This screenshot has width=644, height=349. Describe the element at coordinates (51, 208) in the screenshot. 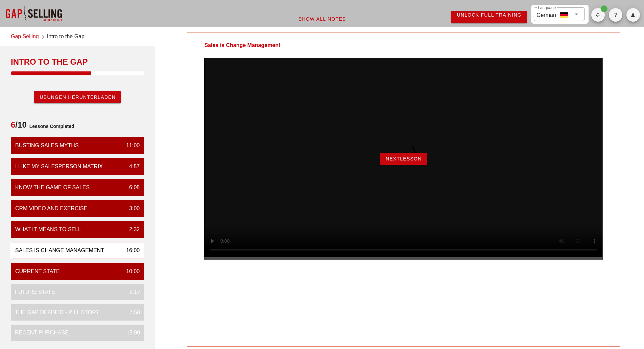

I see `div: CRM VIDEO and EXERCISE` at that location.